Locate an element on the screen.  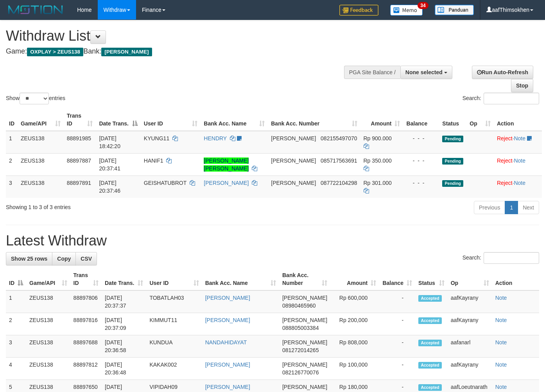
img: MOTION_logo.png is located at coordinates (36, 9).